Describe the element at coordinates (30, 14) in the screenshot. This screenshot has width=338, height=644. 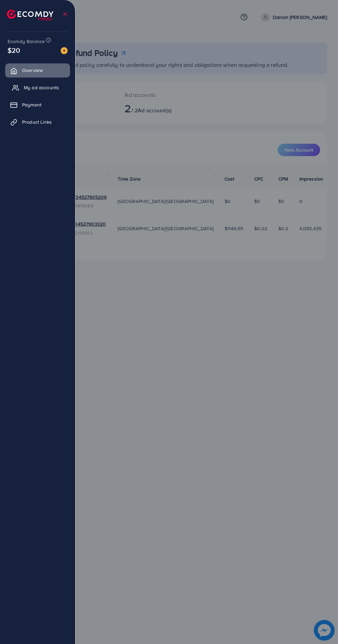
I see `a: logo` at that location.